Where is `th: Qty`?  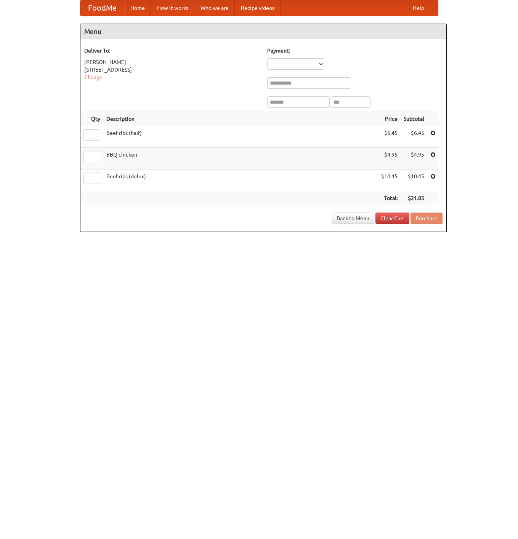 th: Qty is located at coordinates (92, 119).